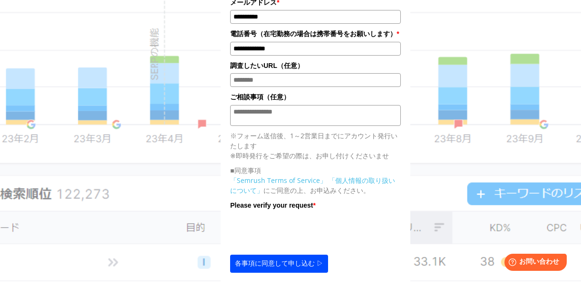 The width and height of the screenshot is (581, 287). Describe the element at coordinates (315, 97) in the screenshot. I see `label: ご相談事項（任意）` at that location.